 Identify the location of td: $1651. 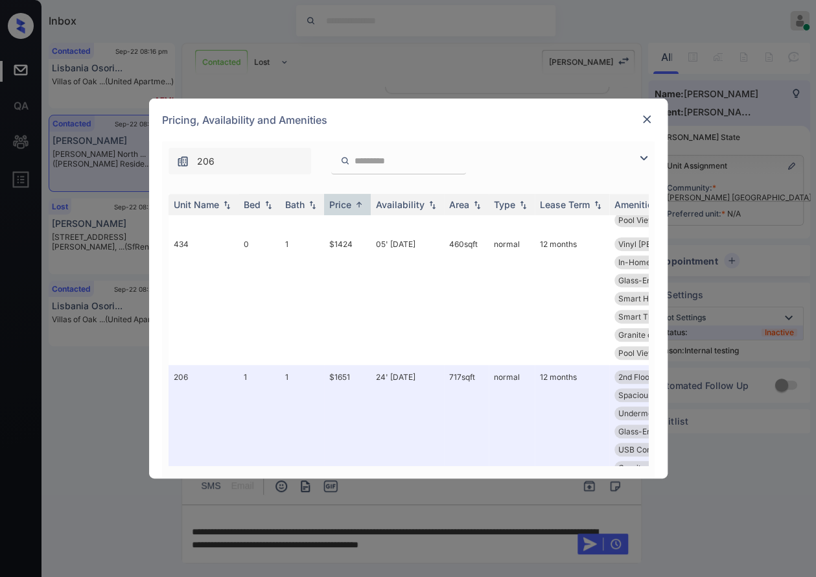
(347, 422).